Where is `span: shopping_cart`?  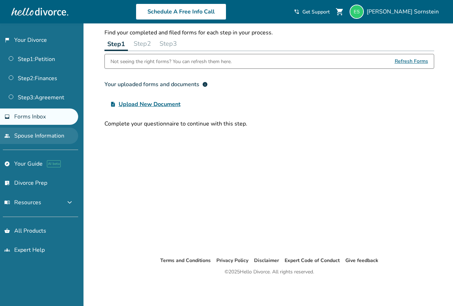 span: shopping_cart is located at coordinates (339, 12).